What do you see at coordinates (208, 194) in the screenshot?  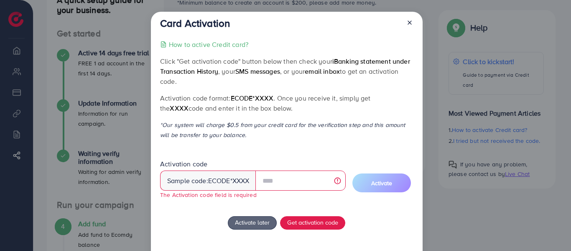 I see `small: The Activation code field is required` at bounding box center [208, 194].